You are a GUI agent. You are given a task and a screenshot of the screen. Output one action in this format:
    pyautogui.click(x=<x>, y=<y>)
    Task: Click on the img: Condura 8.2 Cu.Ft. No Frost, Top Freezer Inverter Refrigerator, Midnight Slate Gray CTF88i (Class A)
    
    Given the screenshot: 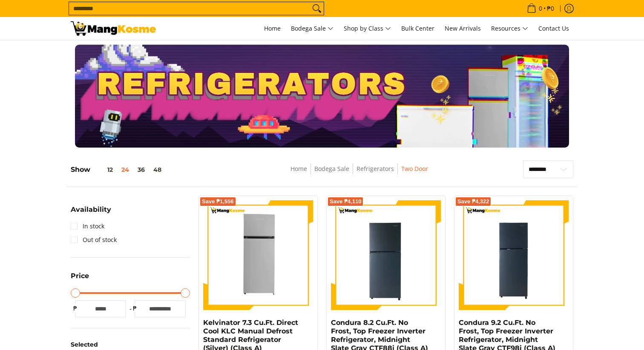 What is the action you would take?
    pyautogui.click(x=386, y=255)
    